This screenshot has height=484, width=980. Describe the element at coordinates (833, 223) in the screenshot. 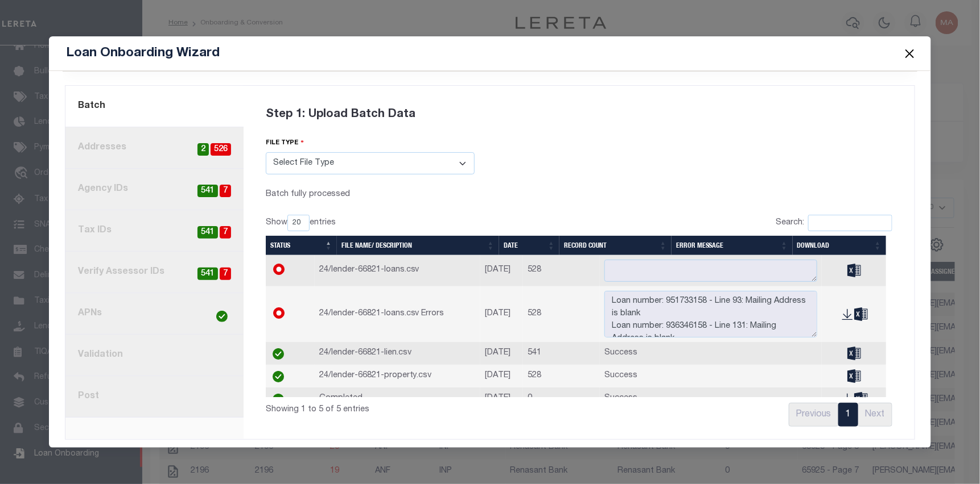

I see `label: Search:` at that location.